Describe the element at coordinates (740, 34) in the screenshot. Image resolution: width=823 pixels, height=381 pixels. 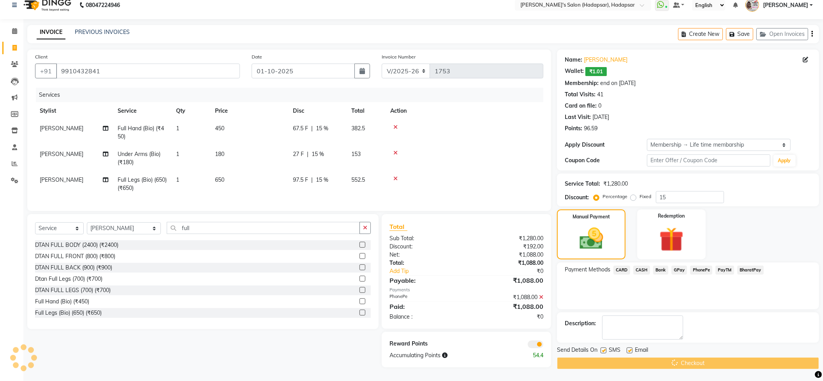
I see `button: Save` at that location.